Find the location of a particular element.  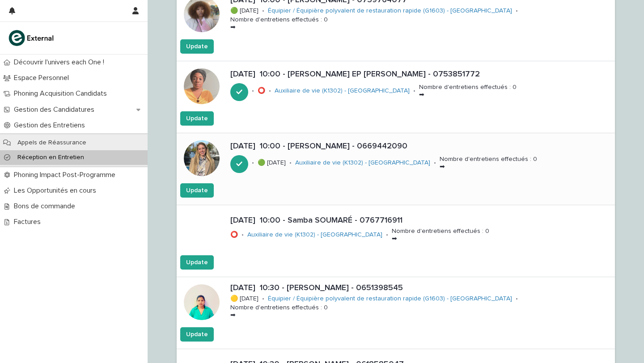

p: Bons de commande is located at coordinates (46, 206).